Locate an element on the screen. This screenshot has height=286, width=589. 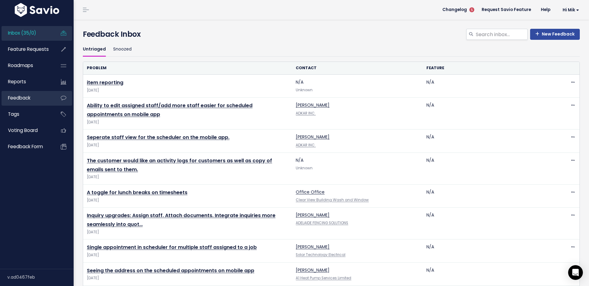
span: Roadmaps is located at coordinates (21, 65).